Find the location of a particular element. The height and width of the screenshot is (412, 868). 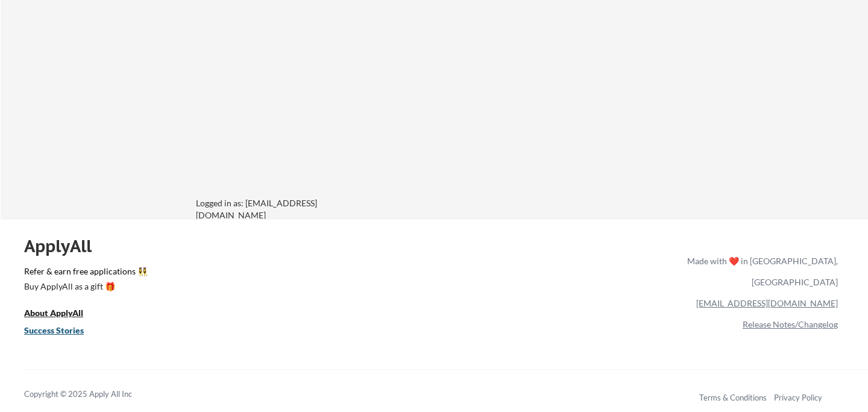

u: About ApplyAll is located at coordinates (54, 313).